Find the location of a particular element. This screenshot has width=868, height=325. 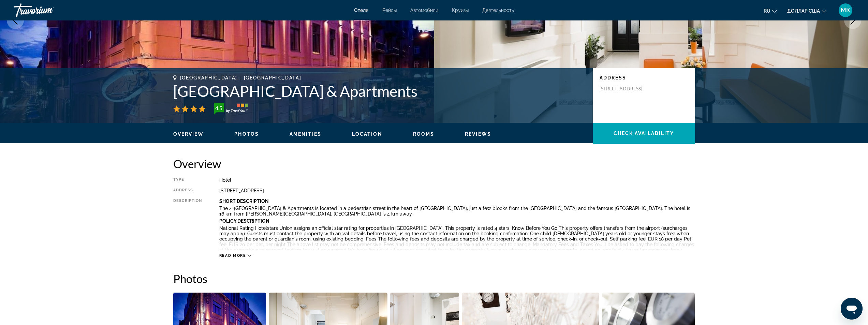

button: Previous image is located at coordinates (15, 20).